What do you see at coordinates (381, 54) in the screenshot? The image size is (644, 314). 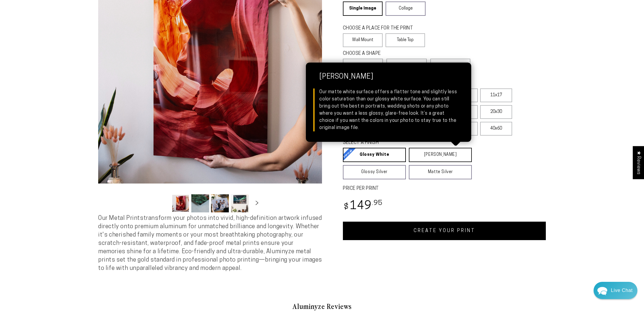 I see `legend: CHOOSE A SHAPE` at bounding box center [381, 54].